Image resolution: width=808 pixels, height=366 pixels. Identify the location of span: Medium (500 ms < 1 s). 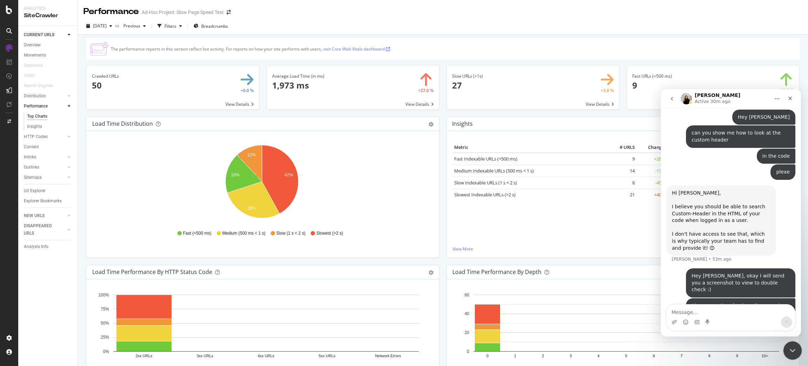
(244, 233).